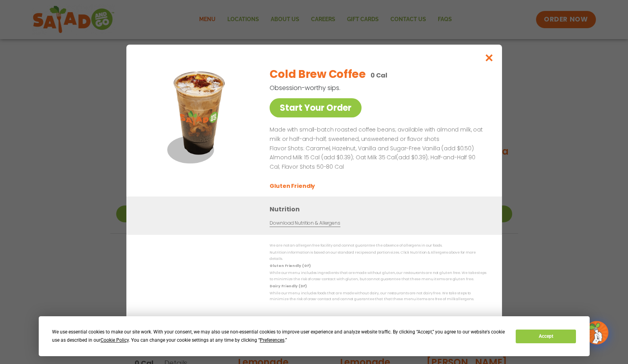  I want to click on span: Preferences, so click(272, 340).